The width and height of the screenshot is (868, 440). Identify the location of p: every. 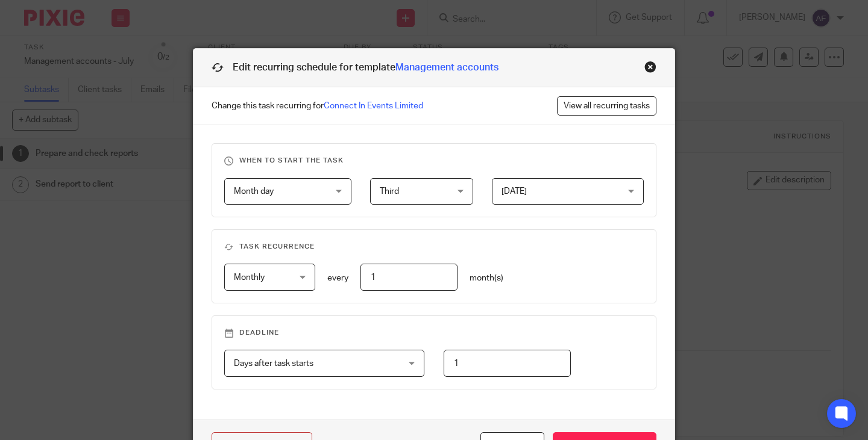
(338, 278).